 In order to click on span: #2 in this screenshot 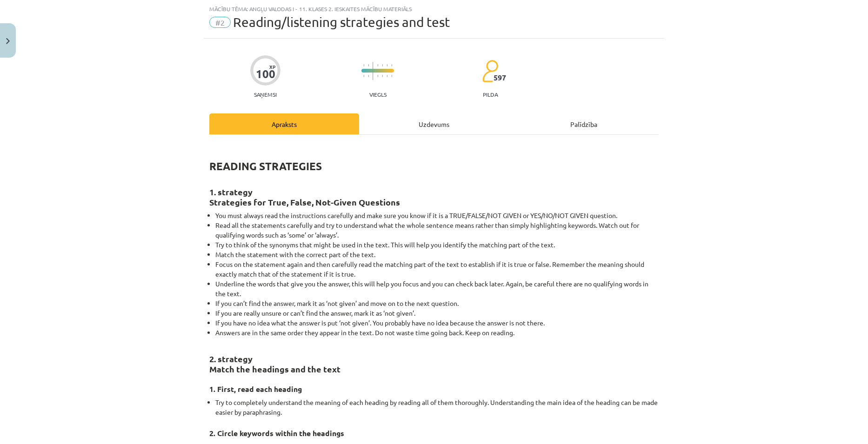, I will do `click(220, 22)`.